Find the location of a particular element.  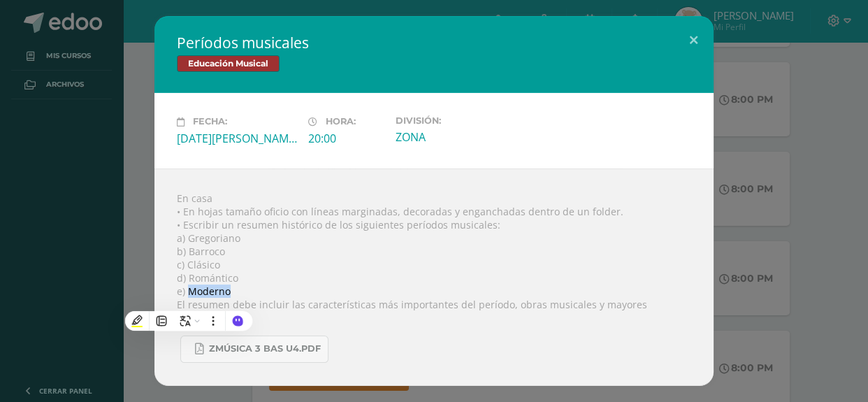

div: 20:00 is located at coordinates (346, 138).